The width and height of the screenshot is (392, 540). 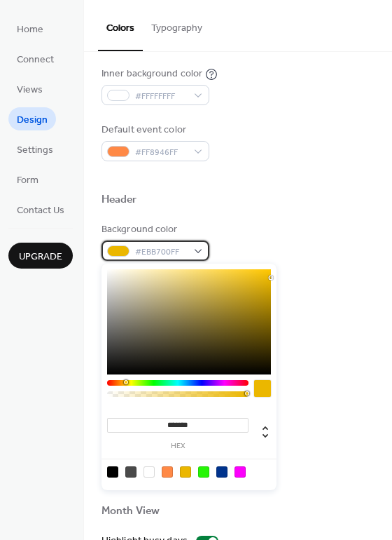 I want to click on span: Settings, so click(x=35, y=150).